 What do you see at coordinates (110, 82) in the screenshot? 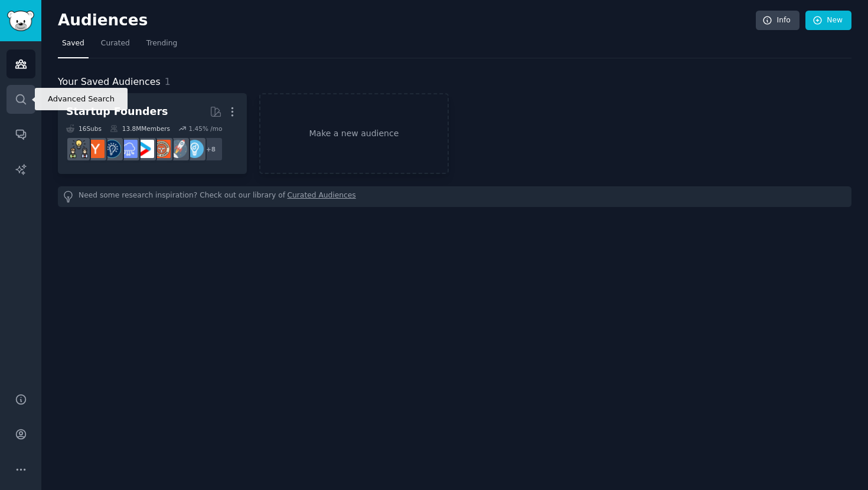
I see `span: Your Saved Audiences` at bounding box center [110, 82].